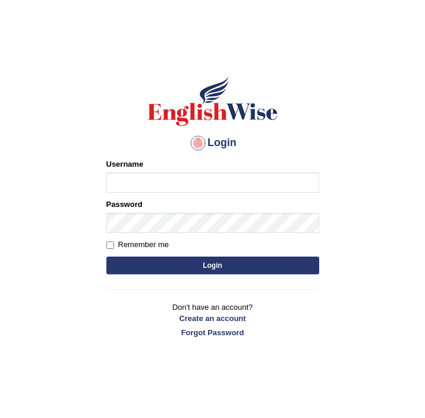 The width and height of the screenshot is (425, 418). What do you see at coordinates (125, 164) in the screenshot?
I see `label: Username` at bounding box center [125, 164].